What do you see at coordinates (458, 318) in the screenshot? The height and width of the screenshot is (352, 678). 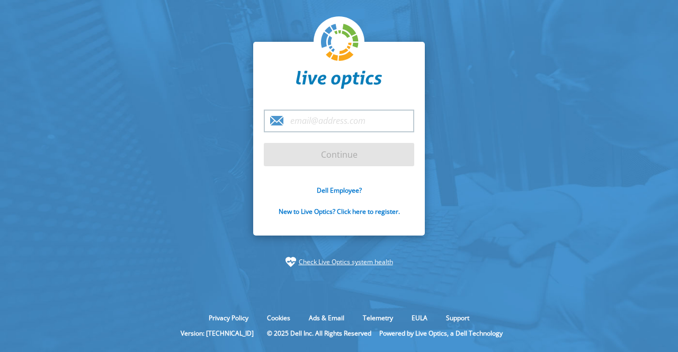 I see `a: Support` at bounding box center [458, 318].